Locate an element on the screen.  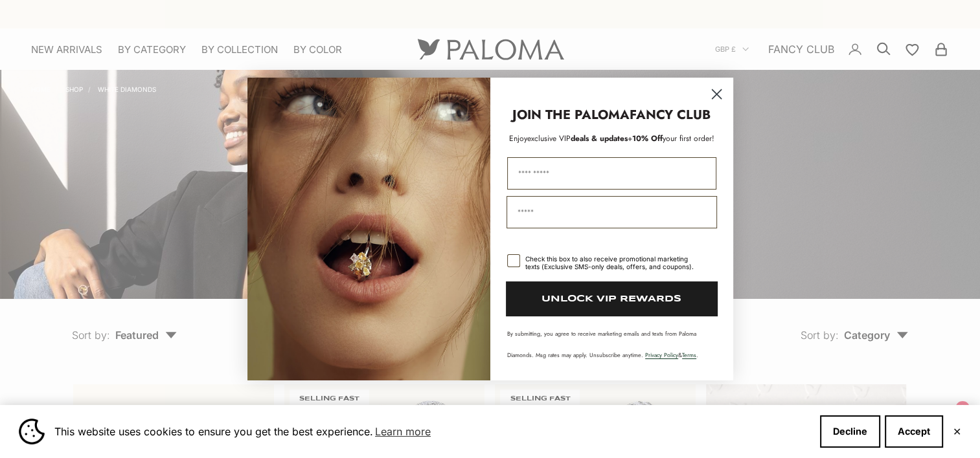
span: + your first order! is located at coordinates (671, 139).